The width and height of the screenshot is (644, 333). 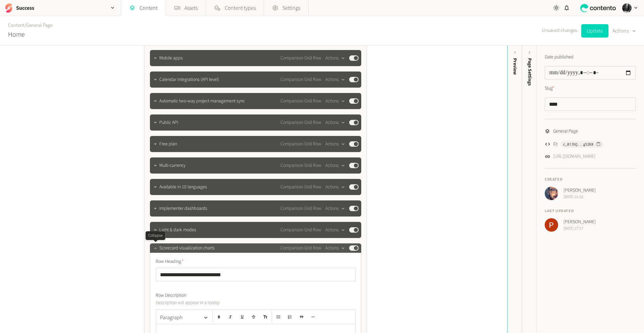 What do you see at coordinates (550, 88) in the screenshot?
I see `label: Slug` at bounding box center [550, 88].